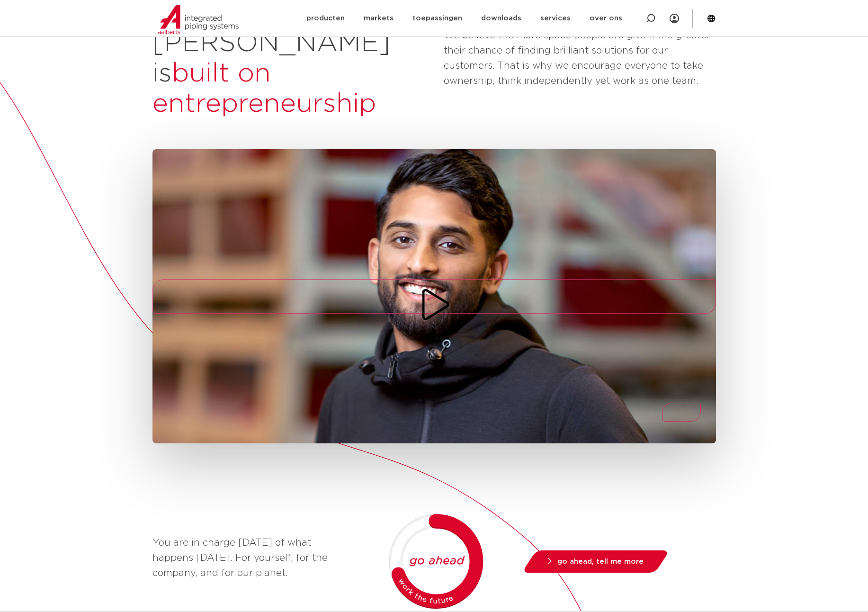 Image resolution: width=868 pixels, height=612 pixels. What do you see at coordinates (600, 561) in the screenshot?
I see `span: go ahead, tell me more` at bounding box center [600, 561].